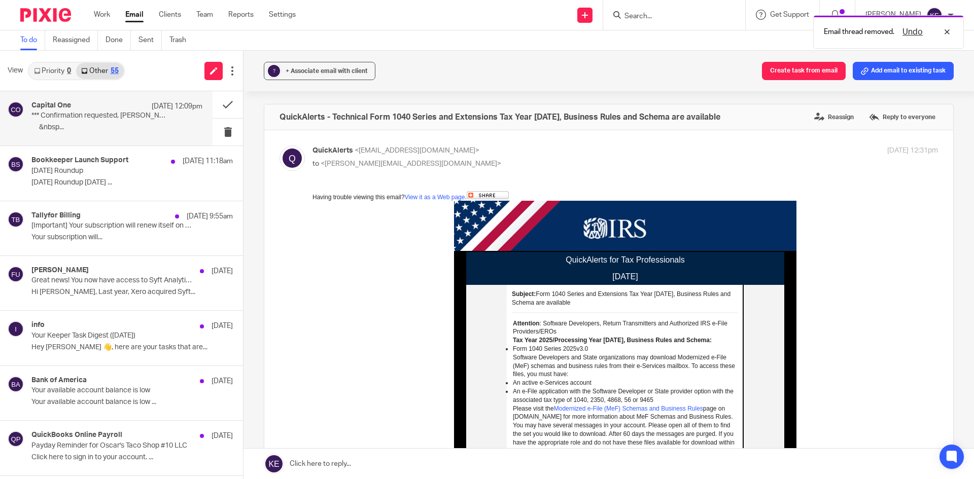  I want to click on a: Team, so click(204, 15).